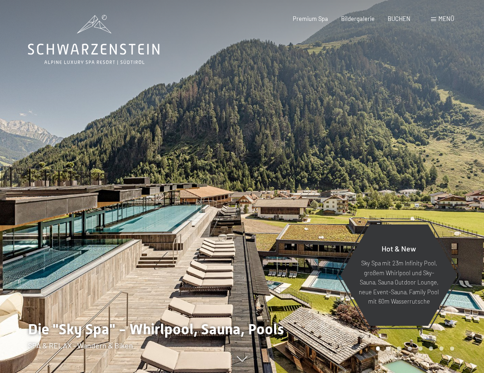  I want to click on a: Premium Spa, so click(311, 19).